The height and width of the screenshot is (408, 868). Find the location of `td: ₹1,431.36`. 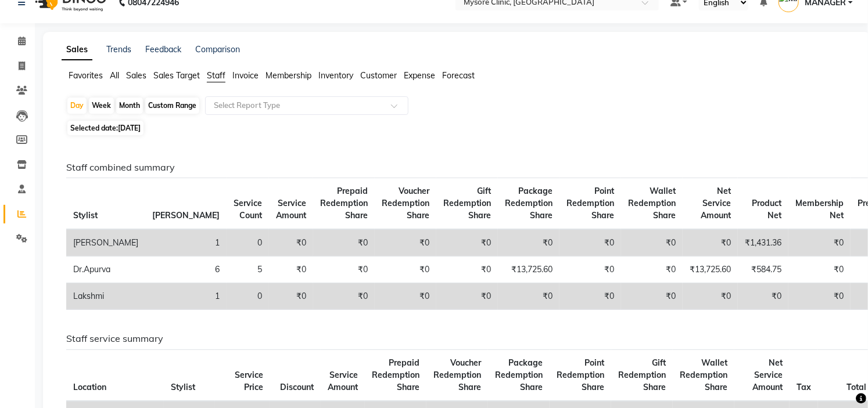

td: ₹1,431.36 is located at coordinates (763, 242).